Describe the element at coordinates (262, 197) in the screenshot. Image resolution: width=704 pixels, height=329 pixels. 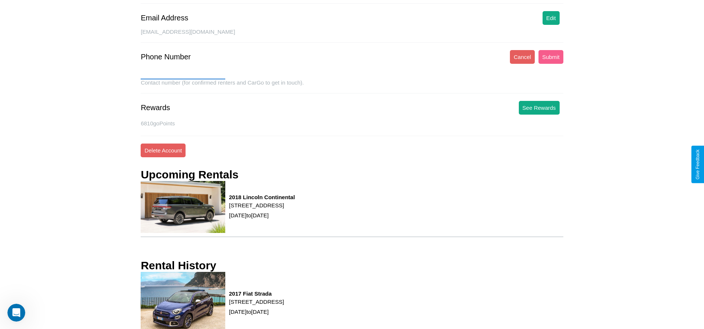
I see `h3: 2018 Lincoln Continental` at that location.